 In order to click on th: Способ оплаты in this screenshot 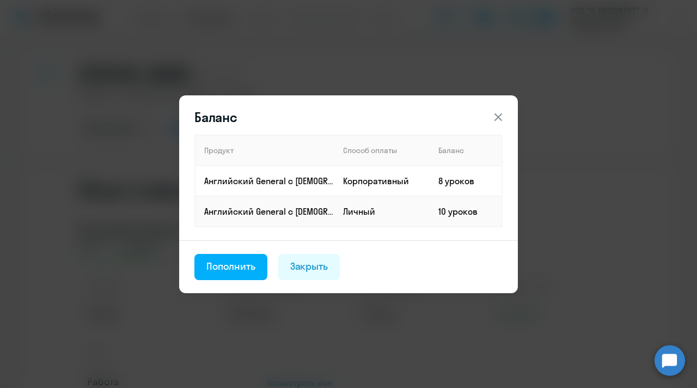, I will do `click(382, 150)`.